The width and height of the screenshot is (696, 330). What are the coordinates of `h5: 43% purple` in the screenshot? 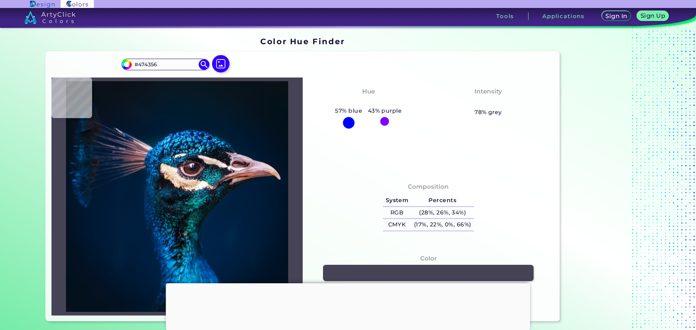 It's located at (385, 111).